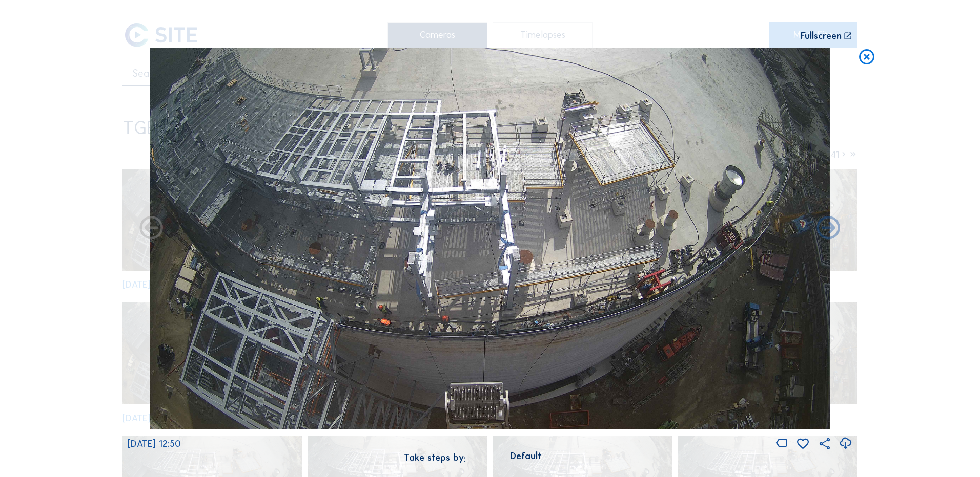 The height and width of the screenshot is (477, 980). Describe the element at coordinates (490, 239) in the screenshot. I see `img: Image` at that location.